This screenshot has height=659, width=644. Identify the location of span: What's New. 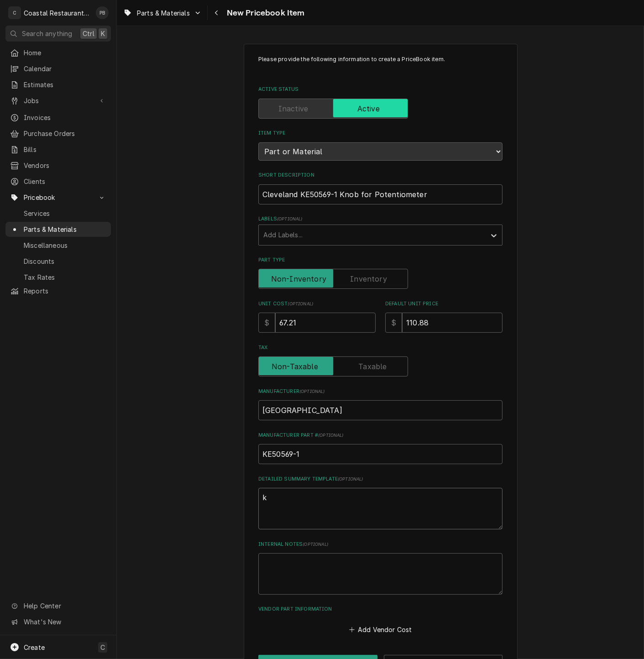
(64, 621).